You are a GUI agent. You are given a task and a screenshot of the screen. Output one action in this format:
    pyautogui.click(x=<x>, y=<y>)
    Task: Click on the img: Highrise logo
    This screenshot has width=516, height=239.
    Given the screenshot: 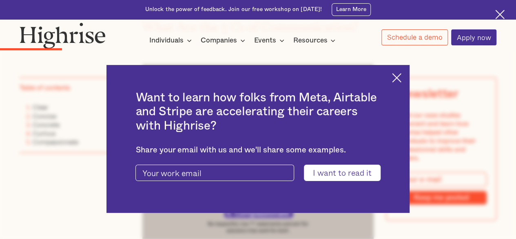 What is the action you would take?
    pyautogui.click(x=62, y=35)
    